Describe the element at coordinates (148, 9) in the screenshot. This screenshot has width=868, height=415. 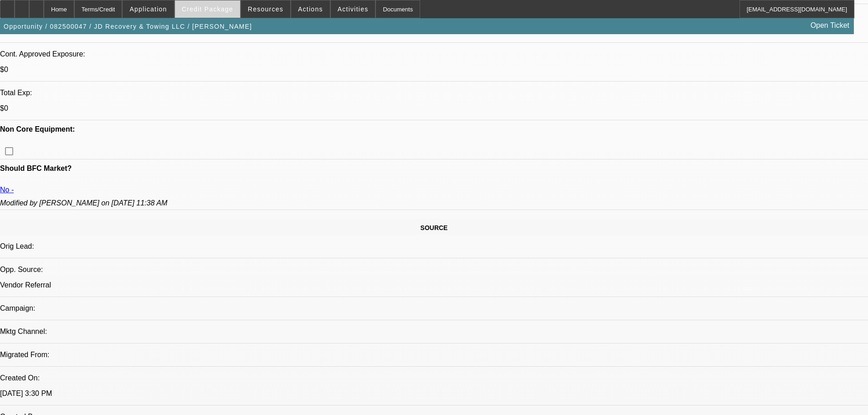
I see `button: Application` at that location.